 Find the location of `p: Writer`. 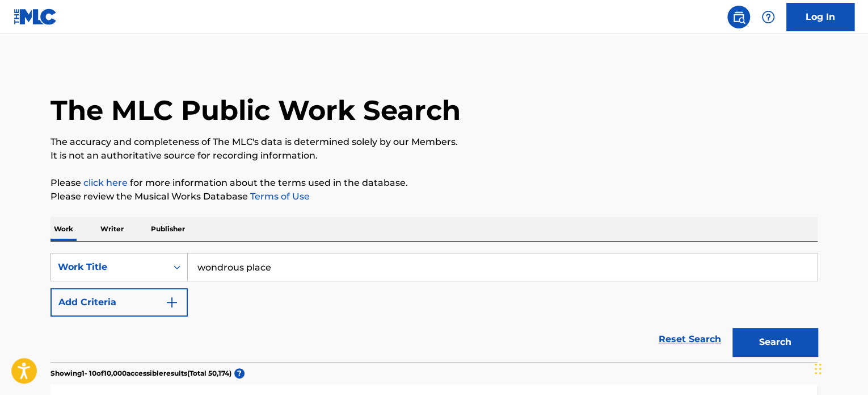

p: Writer is located at coordinates (111, 229).